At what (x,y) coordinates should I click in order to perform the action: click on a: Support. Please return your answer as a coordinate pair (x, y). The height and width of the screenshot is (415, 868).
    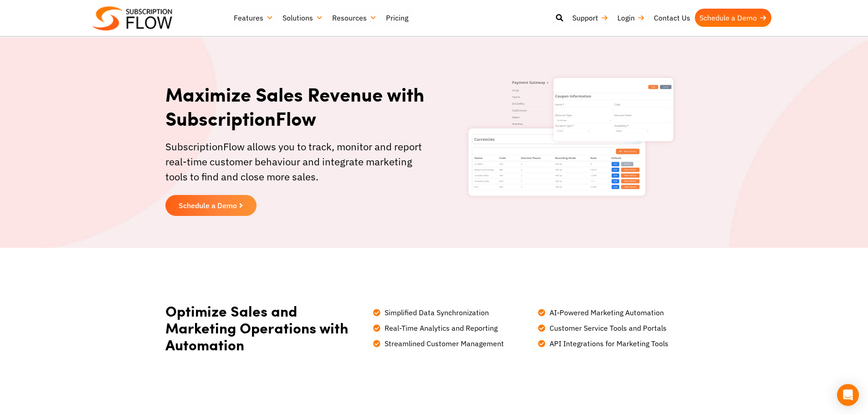
    Looking at the image, I should click on (590, 18).